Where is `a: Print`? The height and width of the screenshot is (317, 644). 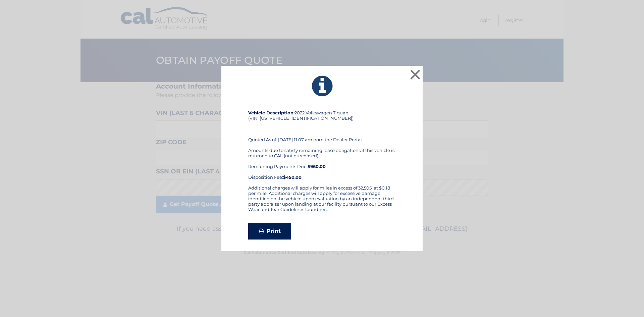 a: Print is located at coordinates (270, 231).